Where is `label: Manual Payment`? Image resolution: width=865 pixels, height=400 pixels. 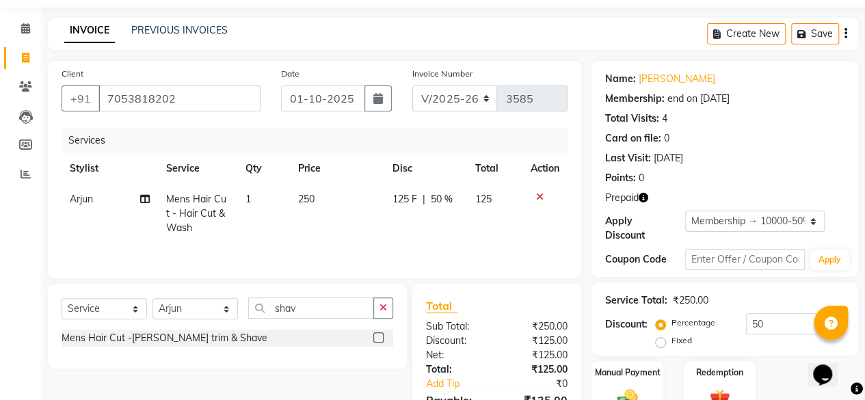
label: Manual Payment is located at coordinates (628, 373).